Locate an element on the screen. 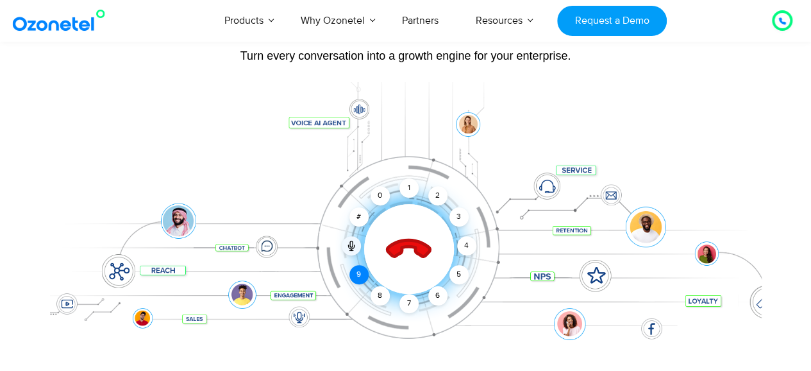 This screenshot has width=811, height=371. div: Turn every conversation into a growth engine for your enterprise. is located at coordinates (406, 56).